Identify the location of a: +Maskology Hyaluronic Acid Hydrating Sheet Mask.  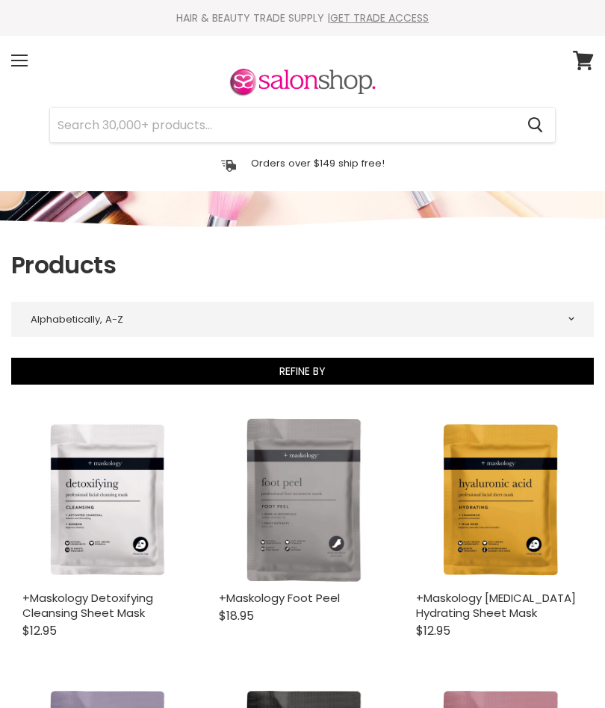
(499, 500).